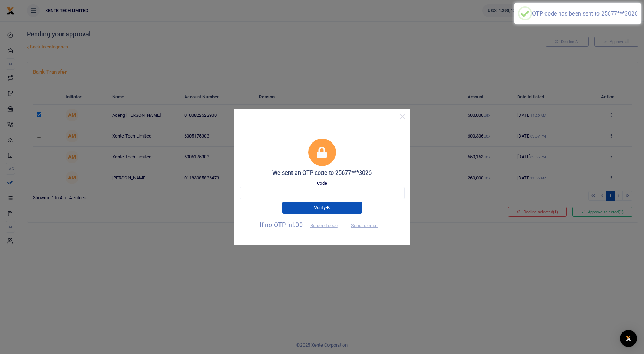 The image size is (644, 354). What do you see at coordinates (321, 184) in the screenshot?
I see `label: Code` at bounding box center [321, 184].